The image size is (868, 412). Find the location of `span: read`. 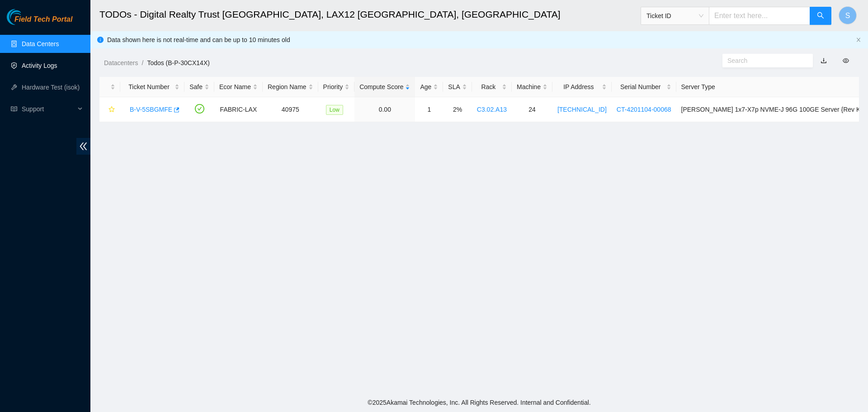

span: read is located at coordinates (14, 109).